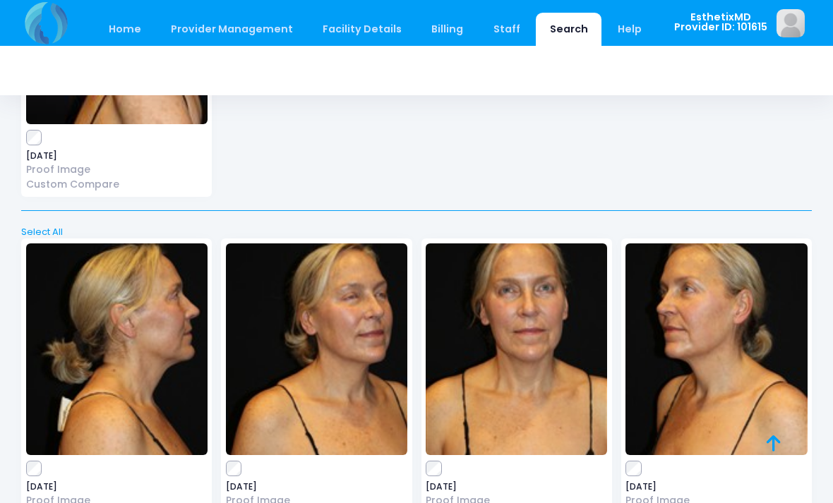 This screenshot has height=503, width=833. I want to click on a: Help, so click(630, 29).